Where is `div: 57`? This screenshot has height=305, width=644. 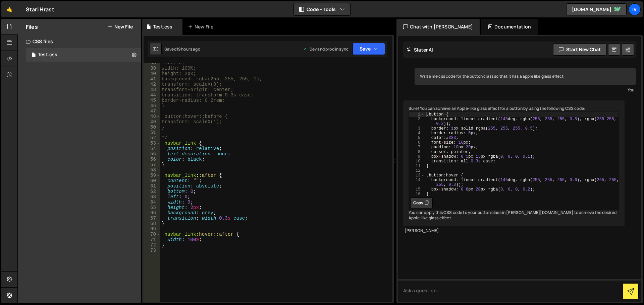 div: 57 is located at coordinates (152, 165).